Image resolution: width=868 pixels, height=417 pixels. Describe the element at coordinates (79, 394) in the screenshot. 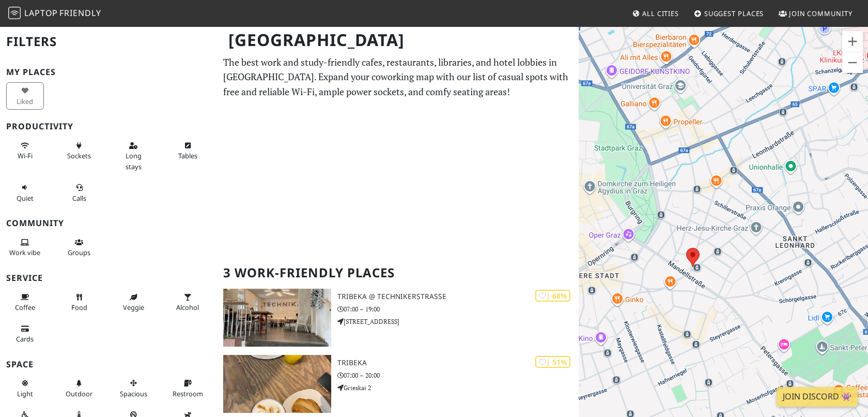

I see `span: Outdoor area` at that location.